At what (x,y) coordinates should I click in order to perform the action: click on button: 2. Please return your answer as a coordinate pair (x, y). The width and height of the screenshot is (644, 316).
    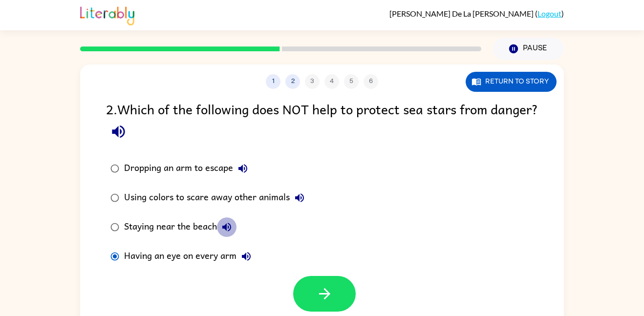
    Looking at the image, I should click on (293, 81).